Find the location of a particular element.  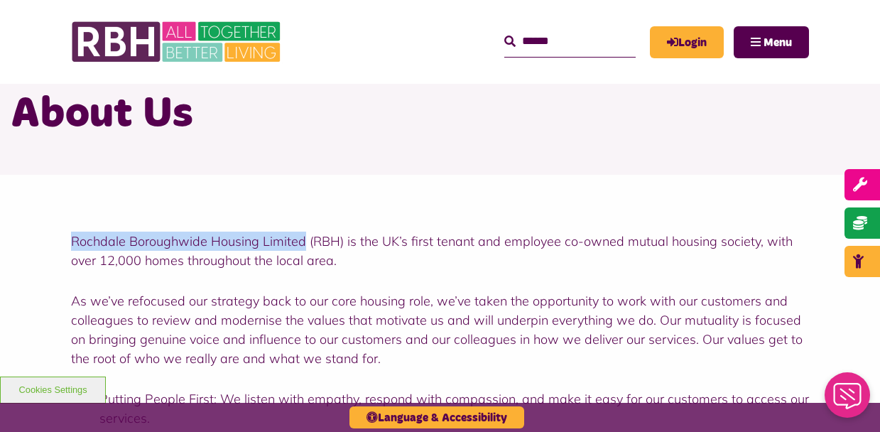

li: Putting People First: We listen with empathy, respond with compassion, and make it easy for our c... is located at coordinates (440, 409).